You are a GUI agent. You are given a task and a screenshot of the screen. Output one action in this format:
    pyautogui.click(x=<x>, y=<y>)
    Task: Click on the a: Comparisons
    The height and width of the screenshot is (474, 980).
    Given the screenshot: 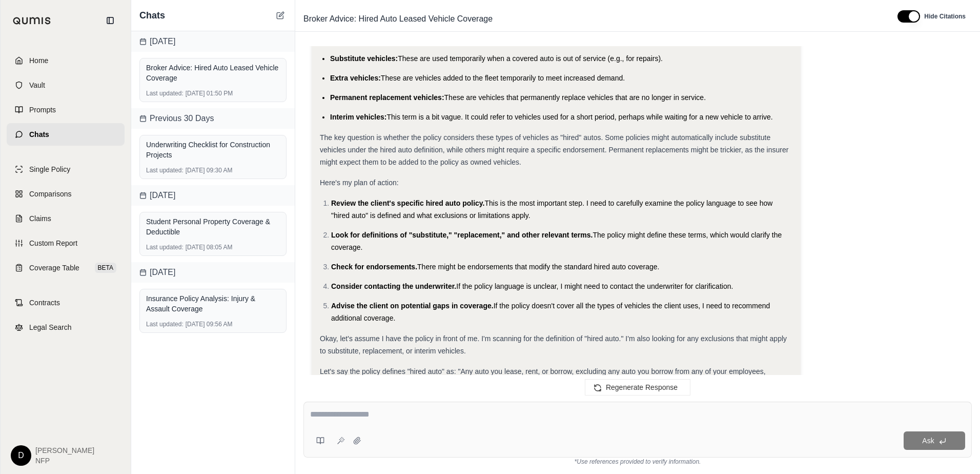 What is the action you would take?
    pyautogui.click(x=65, y=194)
    